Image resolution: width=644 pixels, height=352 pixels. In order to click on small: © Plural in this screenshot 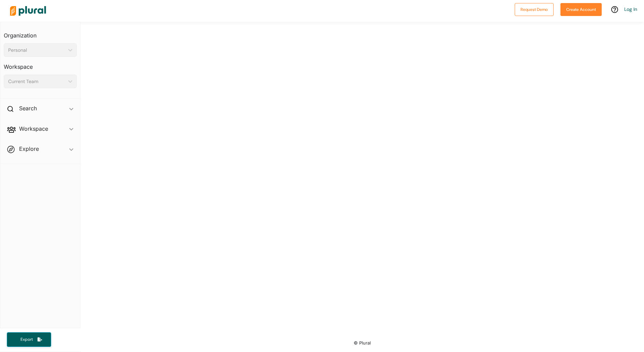, I will do `click(362, 343)`.